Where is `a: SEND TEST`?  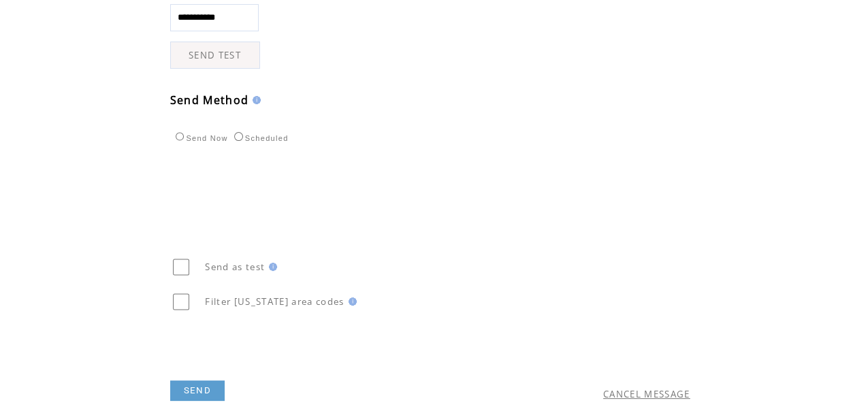
a: SEND TEST is located at coordinates (215, 55).